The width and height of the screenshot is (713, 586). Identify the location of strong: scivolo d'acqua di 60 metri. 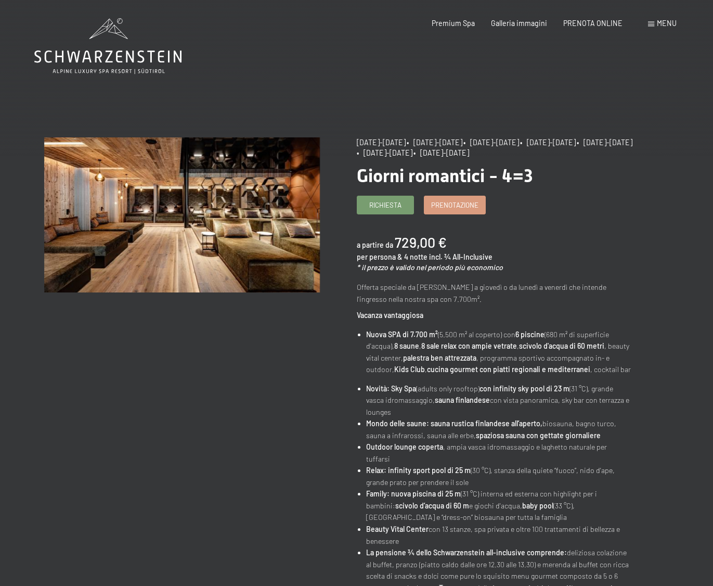
(562, 345).